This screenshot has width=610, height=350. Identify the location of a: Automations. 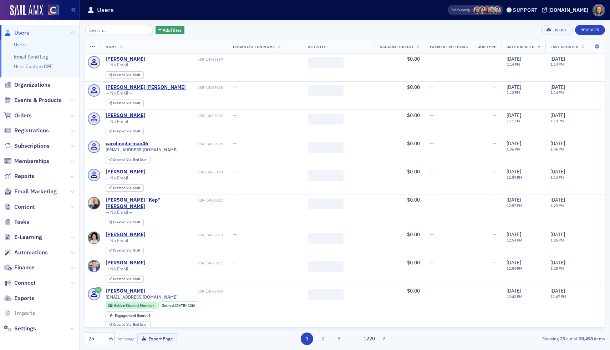
(26, 253).